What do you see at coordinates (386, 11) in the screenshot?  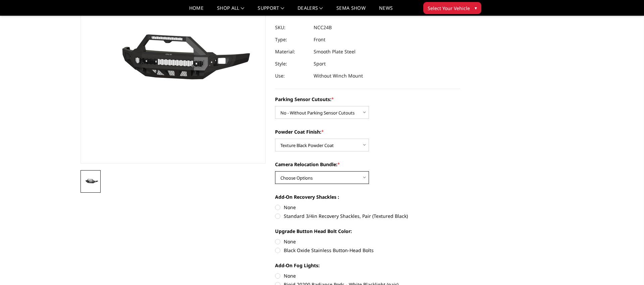 I see `a: News` at bounding box center [386, 11].